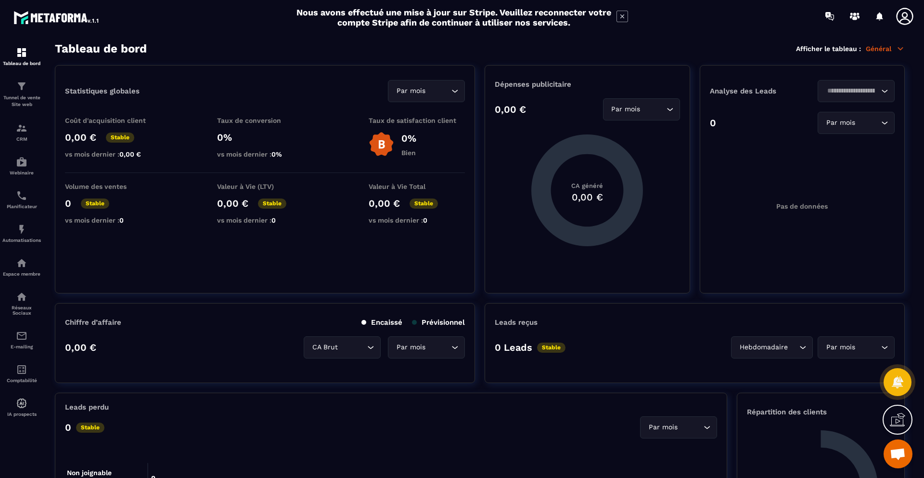 This screenshot has width=924, height=478. I want to click on p: Webinaire, so click(22, 172).